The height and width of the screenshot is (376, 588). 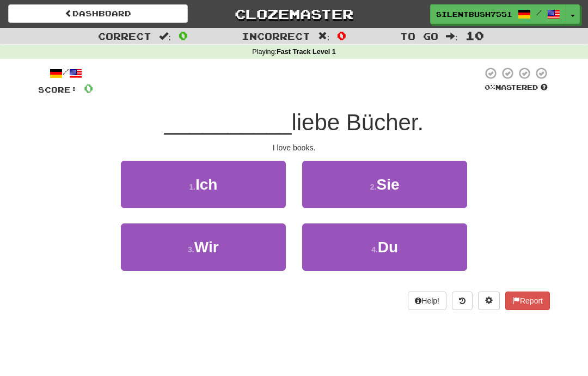 What do you see at coordinates (58, 90) in the screenshot?
I see `span: Score:` at bounding box center [58, 90].